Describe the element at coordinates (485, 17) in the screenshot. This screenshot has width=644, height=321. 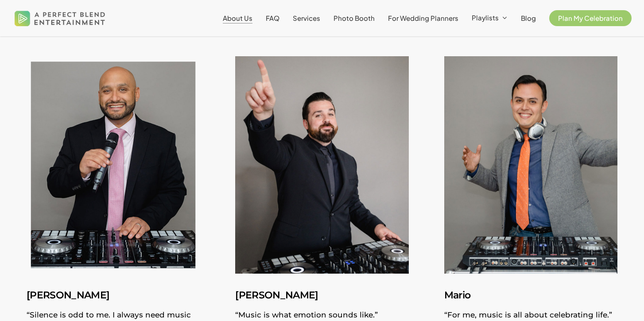
I see `span: Playlists` at that location.